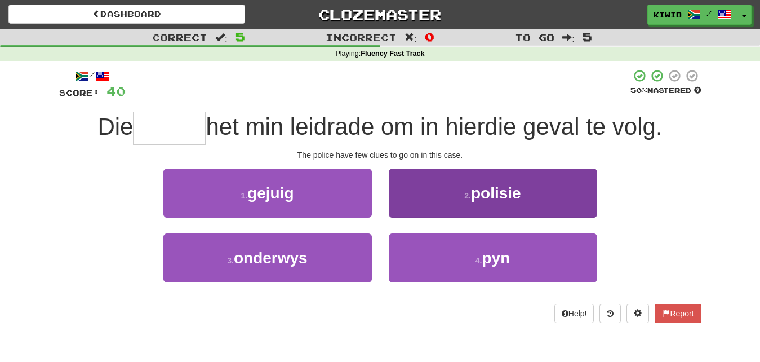 This screenshot has width=760, height=362. I want to click on button: 3.onderwys, so click(268, 257).